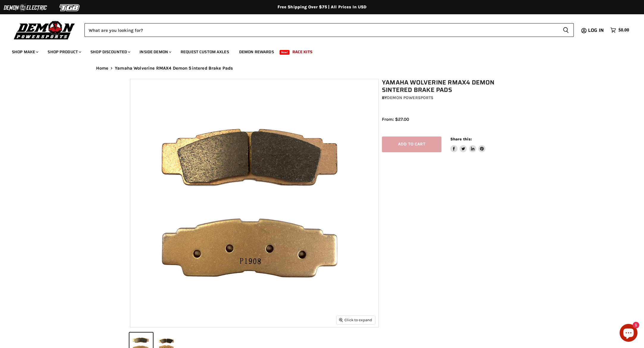 The image size is (644, 348). What do you see at coordinates (628, 334) in the screenshot?
I see `inbox-online-store-chat: Shopify online store chat` at bounding box center [628, 334].